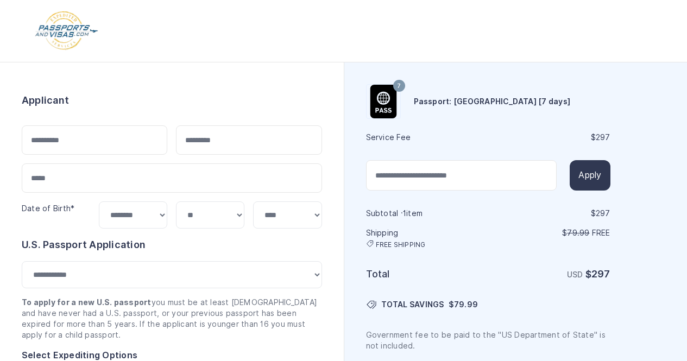 The image size is (687, 361). I want to click on h6: Applicant, so click(45, 101).